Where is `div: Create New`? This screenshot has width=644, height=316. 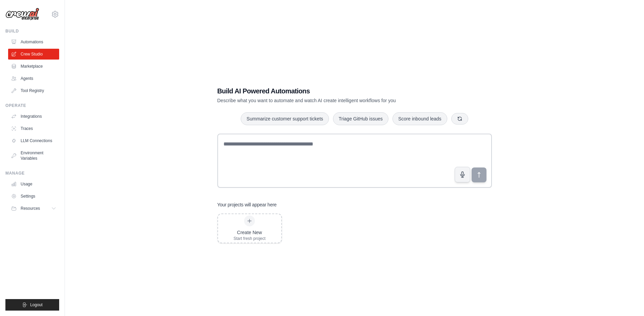
div: Create New is located at coordinates (249, 232).